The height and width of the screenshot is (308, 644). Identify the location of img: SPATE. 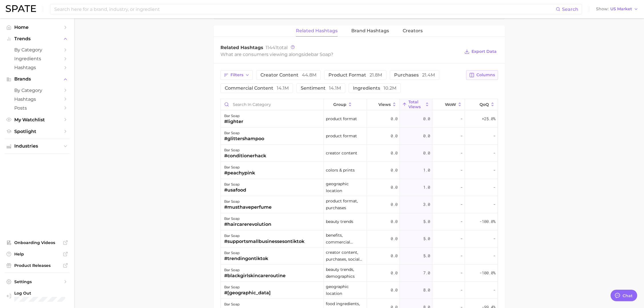
(21, 8).